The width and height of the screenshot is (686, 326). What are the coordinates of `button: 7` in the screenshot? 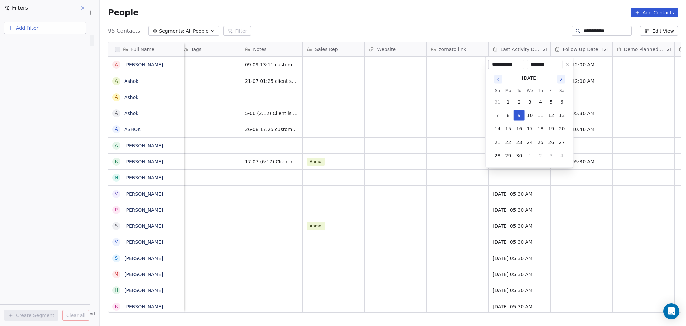 It's located at (498, 115).